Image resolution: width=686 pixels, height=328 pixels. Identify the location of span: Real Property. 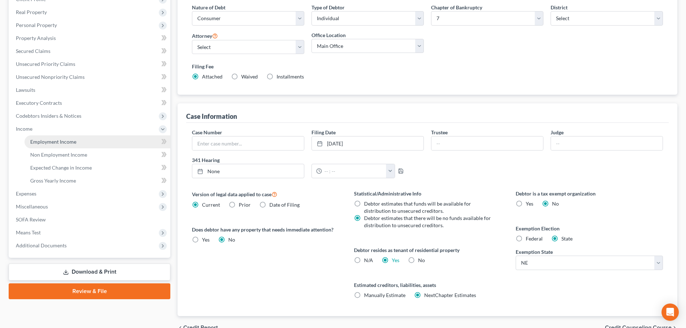
(31, 12).